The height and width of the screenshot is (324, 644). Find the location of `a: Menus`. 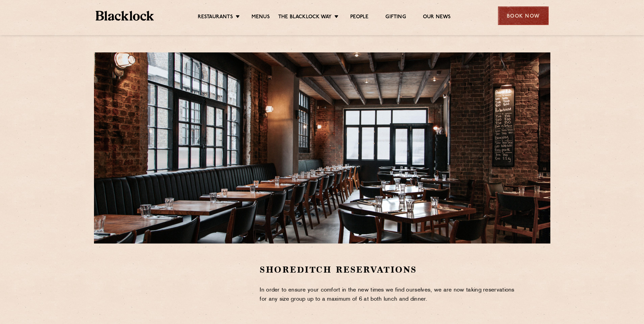

a: Menus is located at coordinates (261, 18).